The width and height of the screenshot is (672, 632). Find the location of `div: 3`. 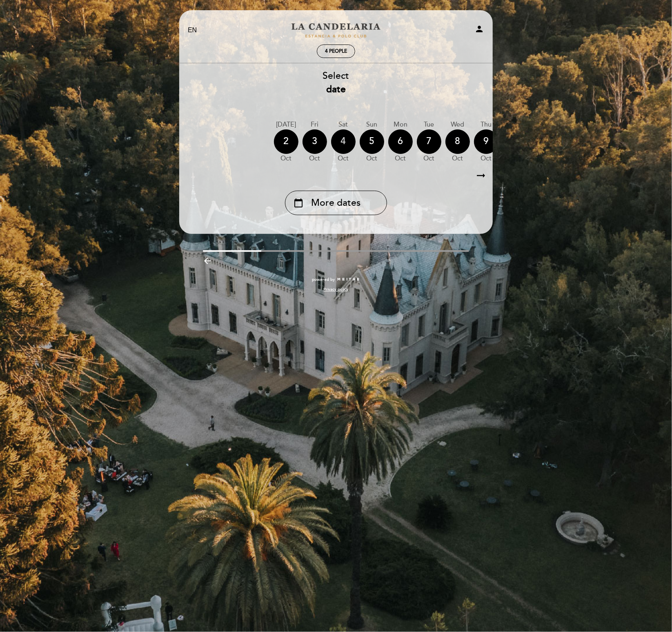

div: 3 is located at coordinates (315, 141).